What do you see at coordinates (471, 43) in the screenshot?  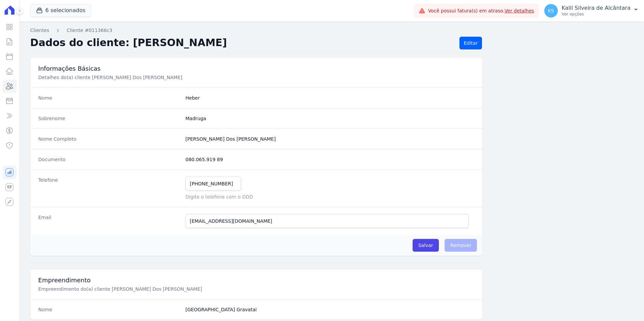 I see `a: Editar` at bounding box center [471, 43].